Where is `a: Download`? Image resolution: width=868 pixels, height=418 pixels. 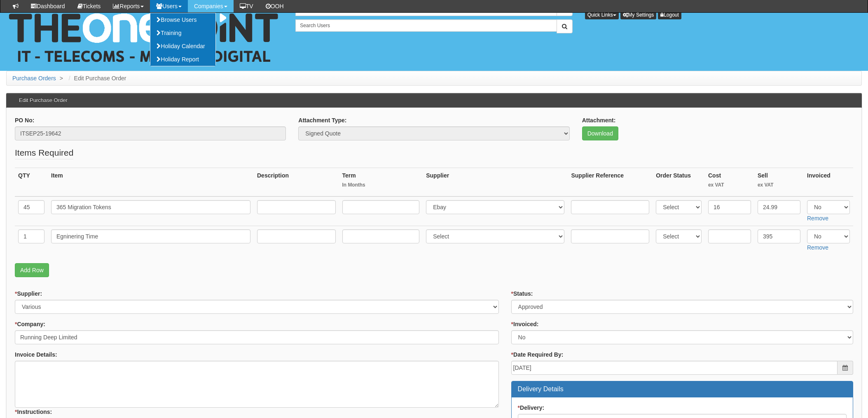 a: Download is located at coordinates (600, 134).